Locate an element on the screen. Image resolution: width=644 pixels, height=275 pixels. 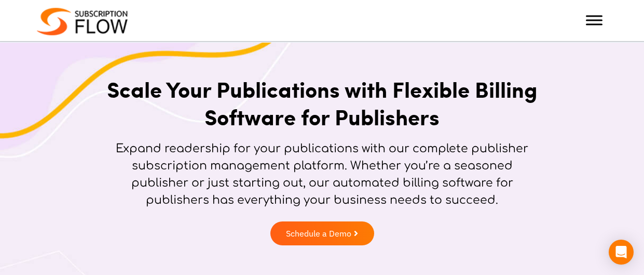
p: Expand readership for your publications with our complete publisher subscription management platf... is located at coordinates (322, 175).